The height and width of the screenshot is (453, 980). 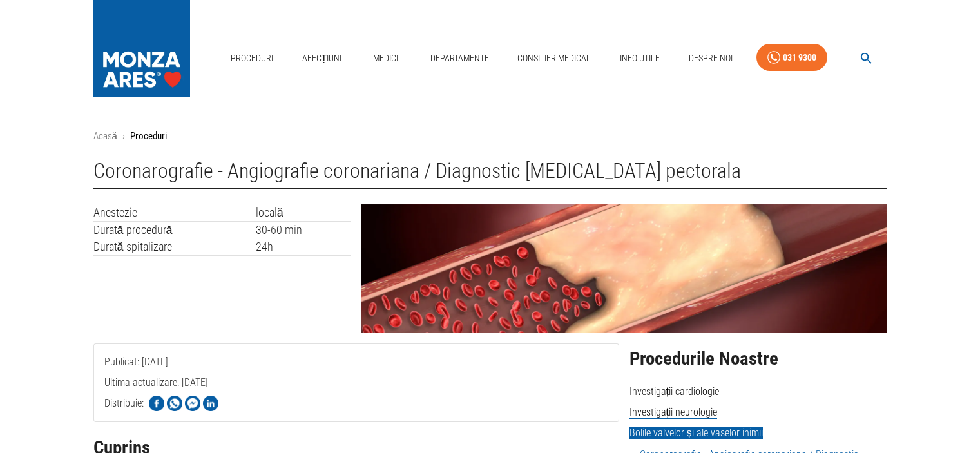 What do you see at coordinates (459, 58) in the screenshot?
I see `a: Departamente` at bounding box center [459, 58].